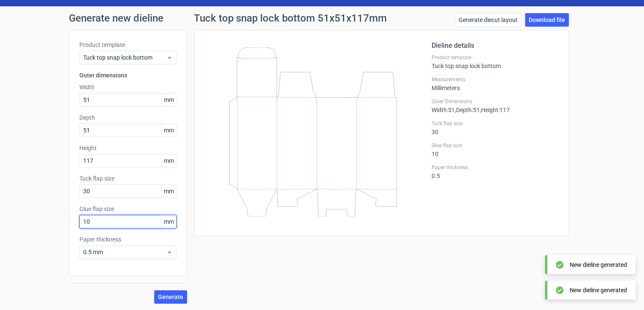 The image size is (644, 310). Describe the element at coordinates (128, 148) in the screenshot. I see `label: Height` at that location.